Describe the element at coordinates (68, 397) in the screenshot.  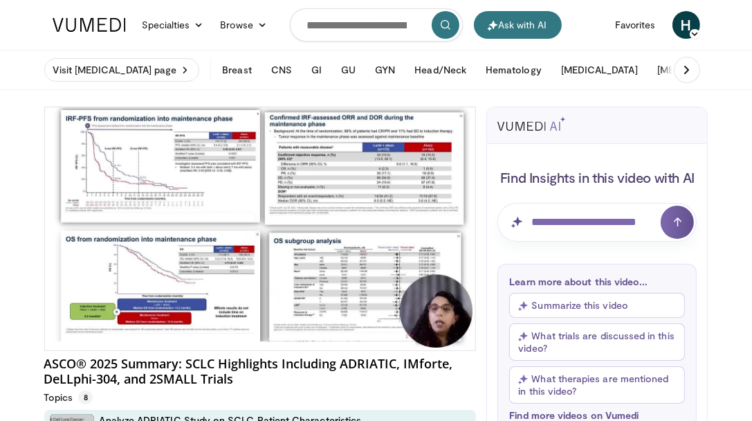
I see `p: Topics` at that location.